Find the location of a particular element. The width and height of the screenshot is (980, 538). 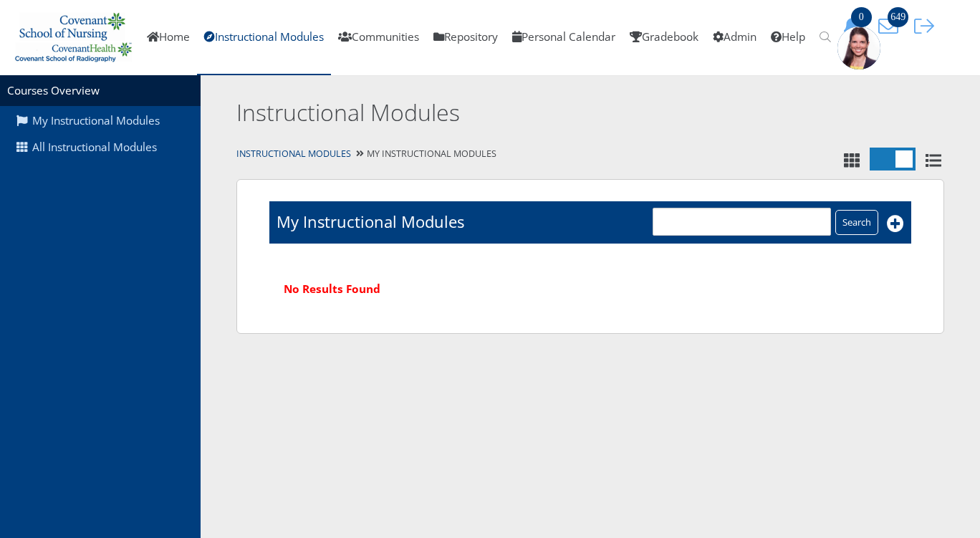

i: List is located at coordinates (934, 161).